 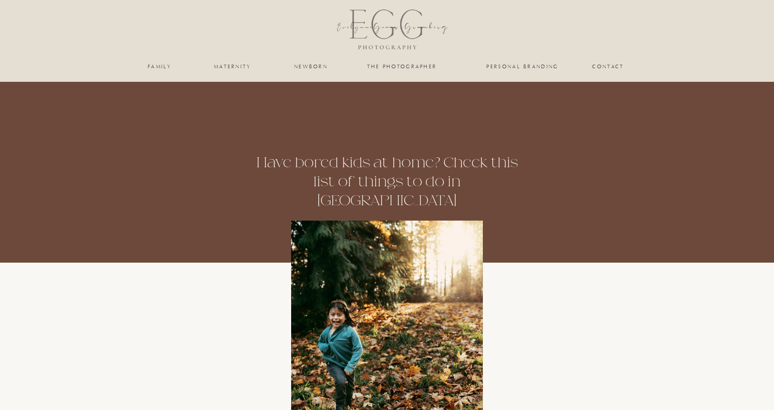 What do you see at coordinates (233, 66) in the screenshot?
I see `nav: maternity` at bounding box center [233, 66].